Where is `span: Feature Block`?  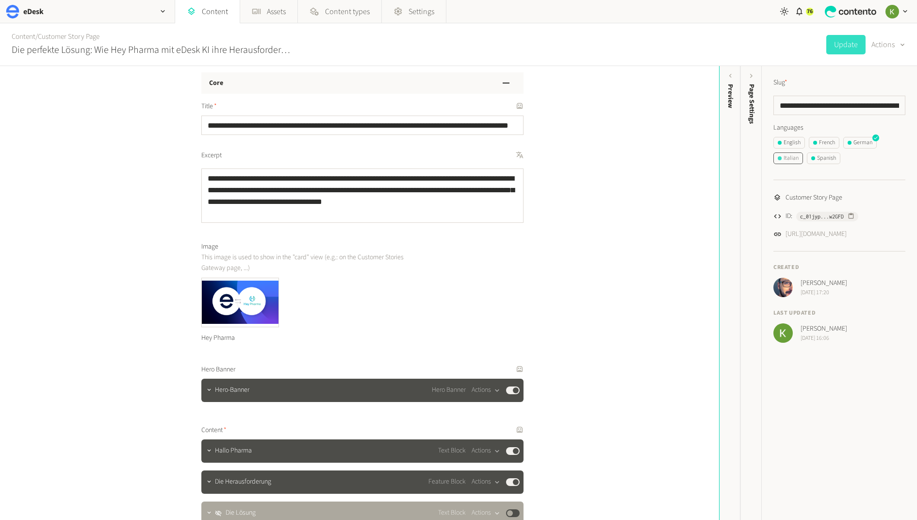 span: Feature Block is located at coordinates (447, 481).